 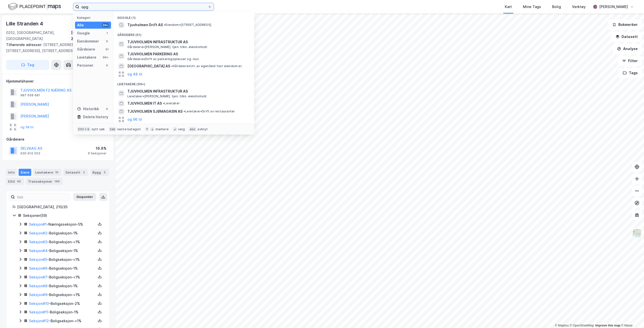 What do you see at coordinates (97, 149) in the screenshot?
I see `div: 16.8%` at bounding box center [97, 149].